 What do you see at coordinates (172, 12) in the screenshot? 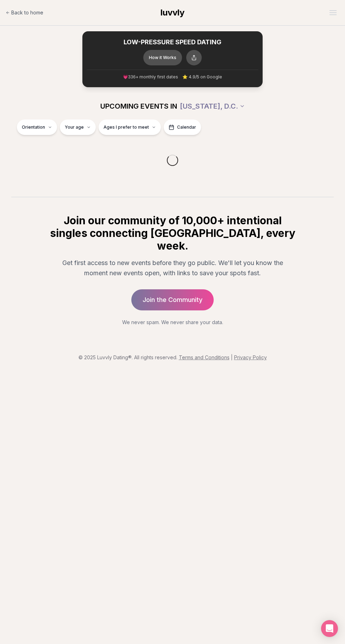
I see `span: luvvly` at bounding box center [172, 12].